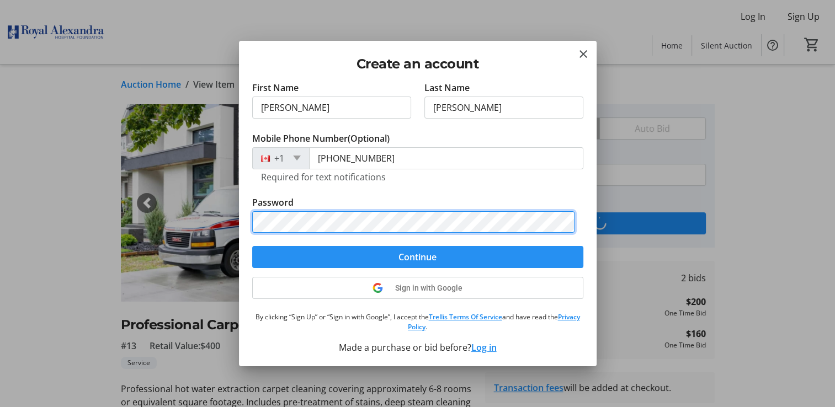 The width and height of the screenshot is (835, 407). What do you see at coordinates (447, 88) in the screenshot?
I see `label: Last Name` at bounding box center [447, 88].